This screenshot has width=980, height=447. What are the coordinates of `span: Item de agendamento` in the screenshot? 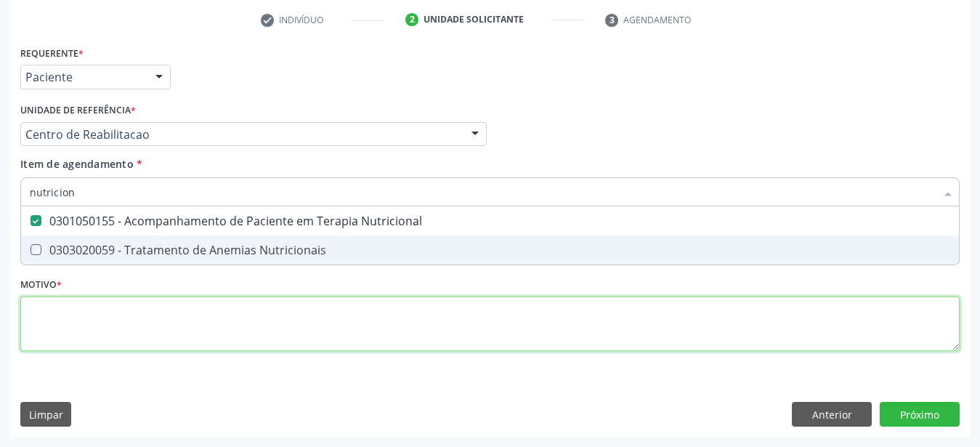 It's located at (77, 163).